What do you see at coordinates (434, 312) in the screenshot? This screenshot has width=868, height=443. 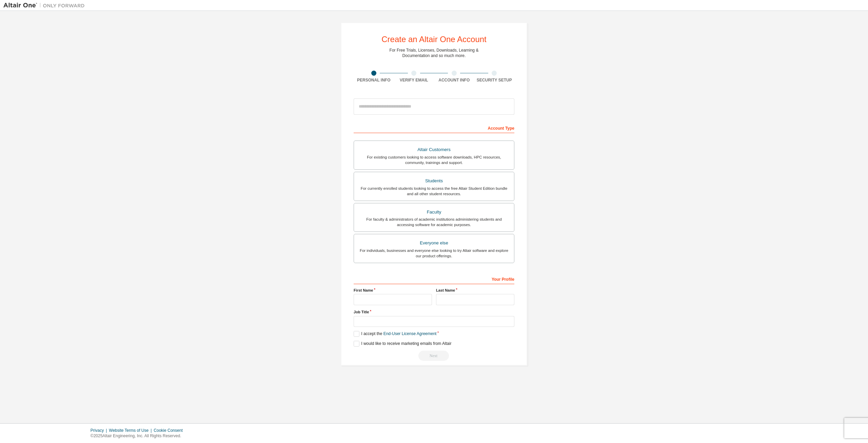 I see `label: Job Title` at bounding box center [434, 312].